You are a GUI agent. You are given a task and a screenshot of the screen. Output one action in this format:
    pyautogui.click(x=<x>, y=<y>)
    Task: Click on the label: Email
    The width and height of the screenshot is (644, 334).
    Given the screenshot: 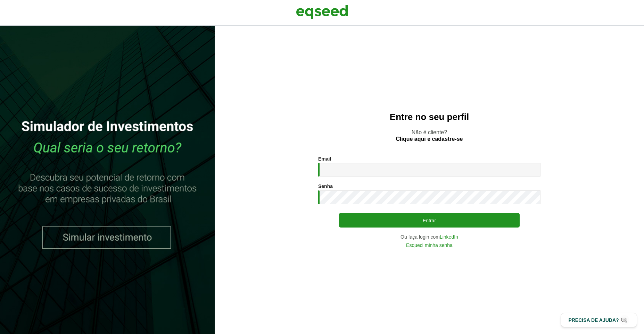 What is the action you would take?
    pyautogui.click(x=324, y=159)
    